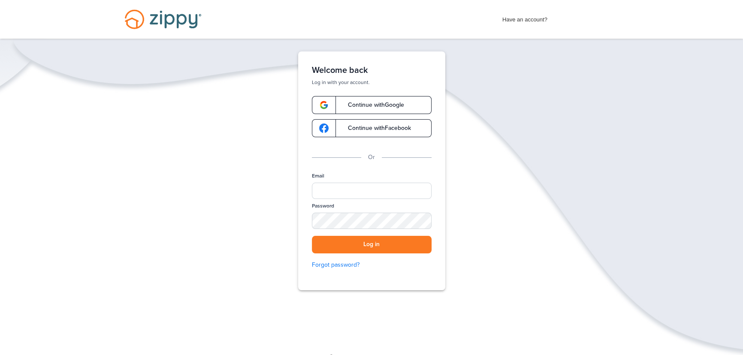 Image resolution: width=743 pixels, height=355 pixels. Describe the element at coordinates (371, 221) in the screenshot. I see `input: Password` at that location.